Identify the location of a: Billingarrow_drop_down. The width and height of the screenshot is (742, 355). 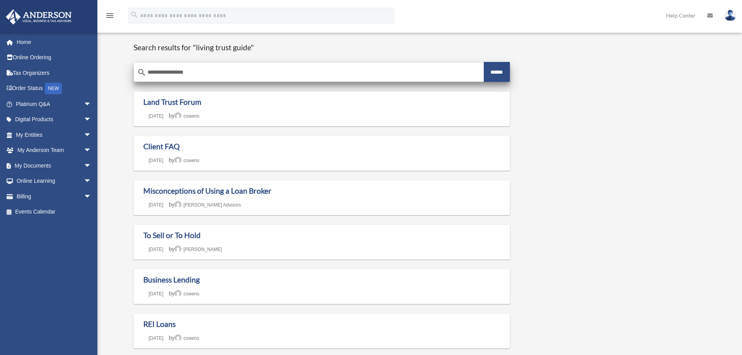
(54, 196).